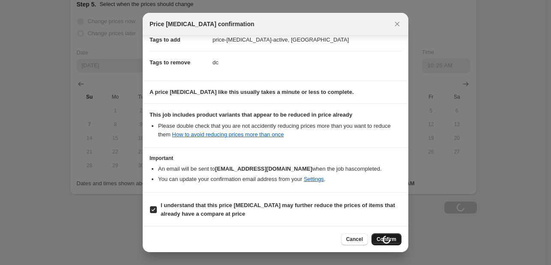 The height and width of the screenshot is (265, 551). I want to click on h3: Important, so click(276, 158).